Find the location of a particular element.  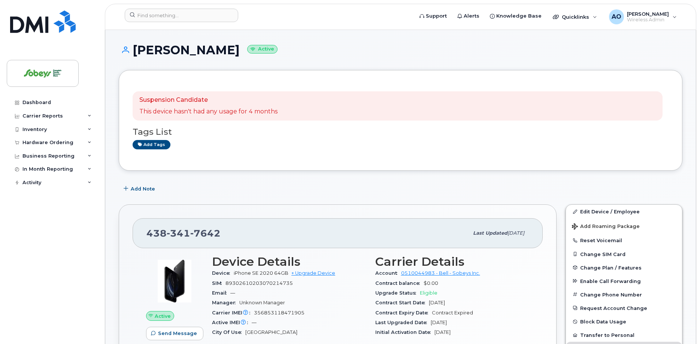

button: Enable Call Forwarding is located at coordinates (624, 281).